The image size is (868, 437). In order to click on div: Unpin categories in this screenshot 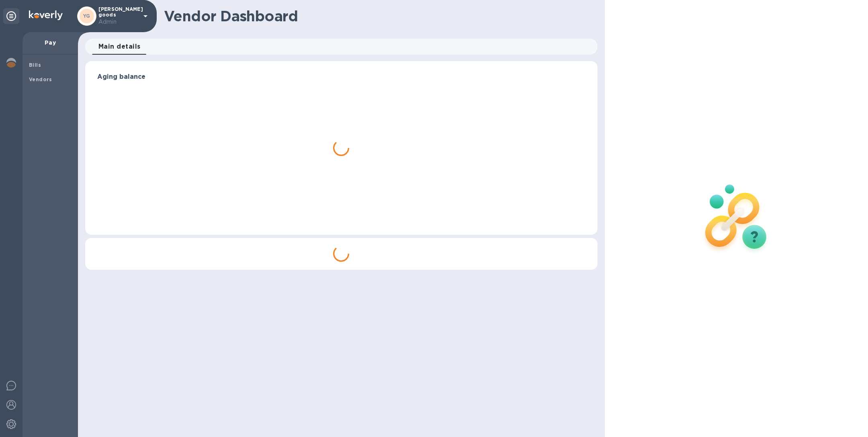, I will do `click(12, 16)`.